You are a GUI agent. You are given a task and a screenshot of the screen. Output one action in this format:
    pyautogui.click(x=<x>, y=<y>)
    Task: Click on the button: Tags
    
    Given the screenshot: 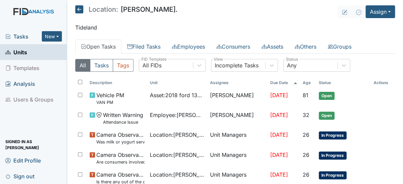 What is the action you would take?
    pyautogui.click(x=123, y=65)
    